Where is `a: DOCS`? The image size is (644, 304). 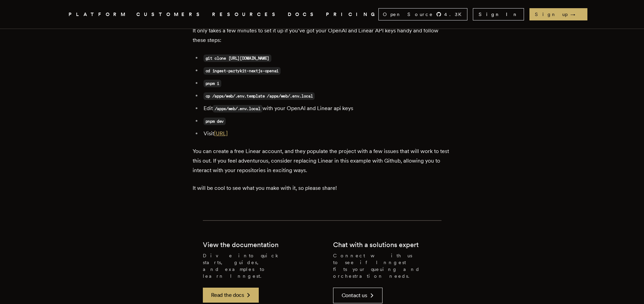 a: DOCS is located at coordinates (303, 14).